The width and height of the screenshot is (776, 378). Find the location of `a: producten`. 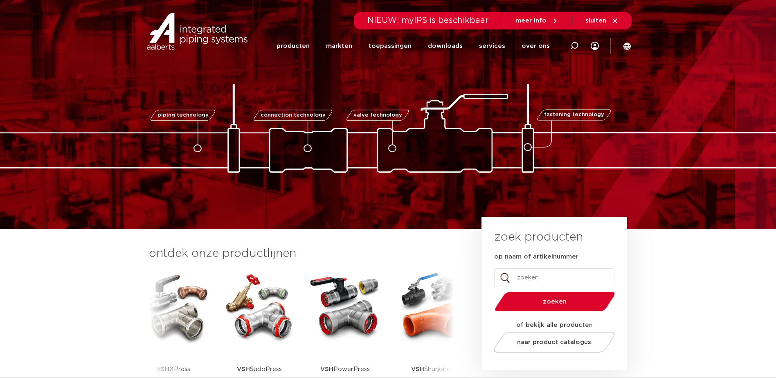

a: producten is located at coordinates (293, 46).